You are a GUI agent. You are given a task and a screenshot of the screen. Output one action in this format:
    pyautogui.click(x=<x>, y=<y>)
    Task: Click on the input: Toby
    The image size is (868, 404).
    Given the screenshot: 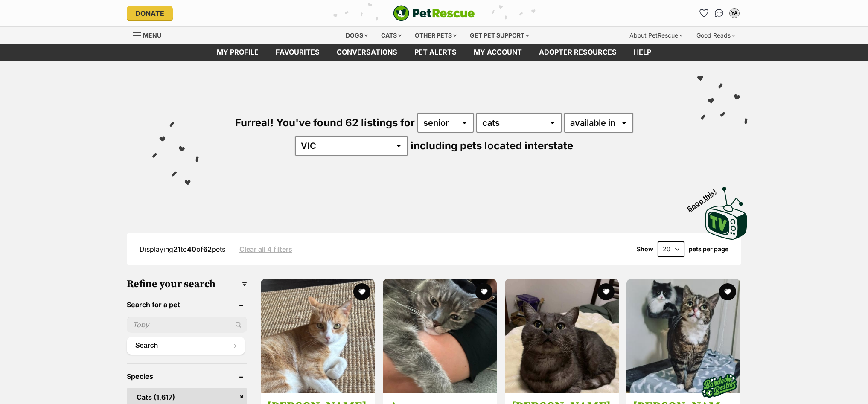 What is the action you would take?
    pyautogui.click(x=187, y=325)
    